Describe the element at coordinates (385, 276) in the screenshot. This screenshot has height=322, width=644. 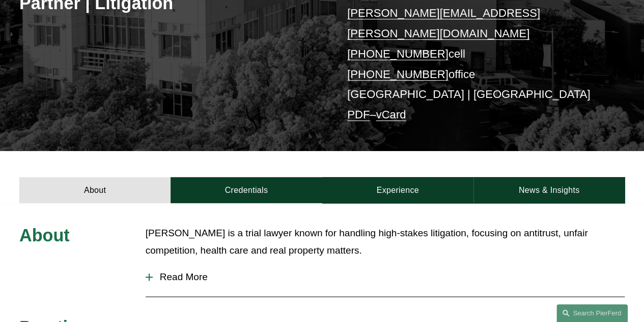
I see `button: Read More` at that location.